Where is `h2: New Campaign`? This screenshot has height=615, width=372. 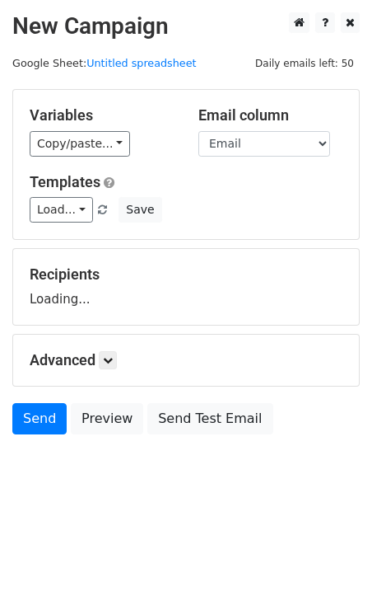 h2: New Campaign is located at coordinates (186, 26).